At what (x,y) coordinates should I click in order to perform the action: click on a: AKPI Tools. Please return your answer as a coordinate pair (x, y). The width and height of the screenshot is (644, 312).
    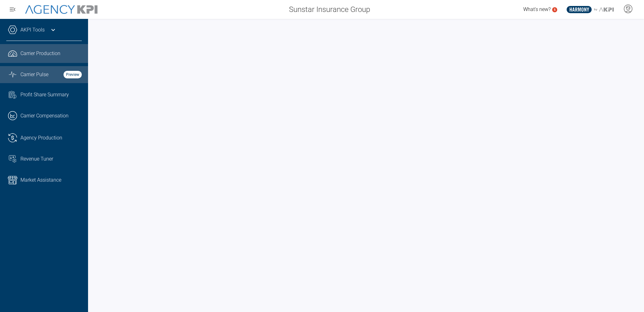
    Looking at the image, I should click on (32, 30).